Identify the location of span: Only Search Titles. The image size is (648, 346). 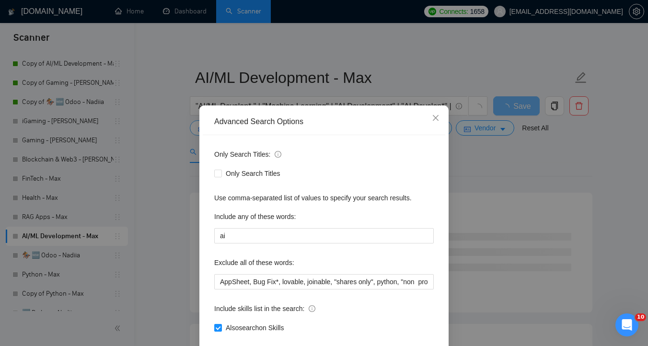
(253, 174).